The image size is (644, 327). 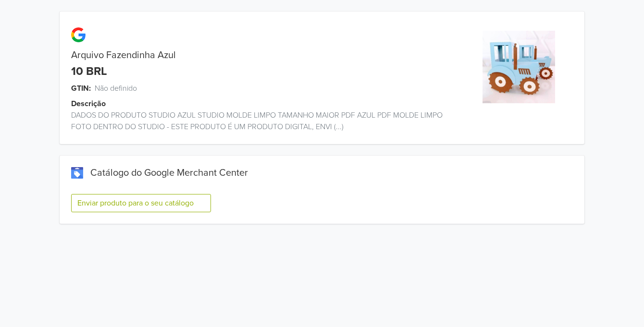 I want to click on div: DADOS DO PRODUTO STUDIO AZUL STUDIO MOLDE LIMPO TAMANHO MAIOR PDF AZUL PDF MOLDE LIMPO FOTO DENTR..., so click(x=256, y=121).